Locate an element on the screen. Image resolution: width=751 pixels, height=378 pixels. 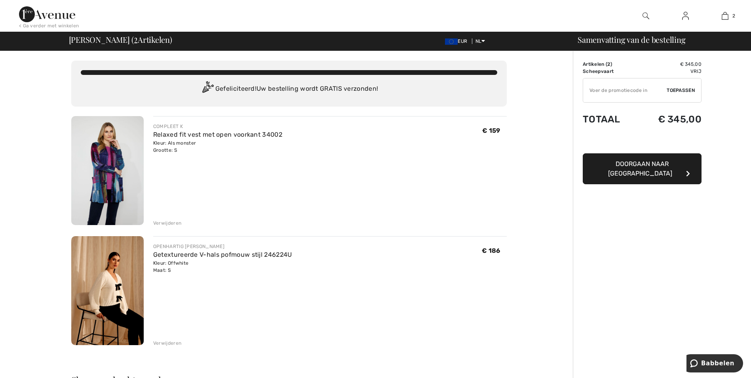
font: NL is located at coordinates (479, 41).